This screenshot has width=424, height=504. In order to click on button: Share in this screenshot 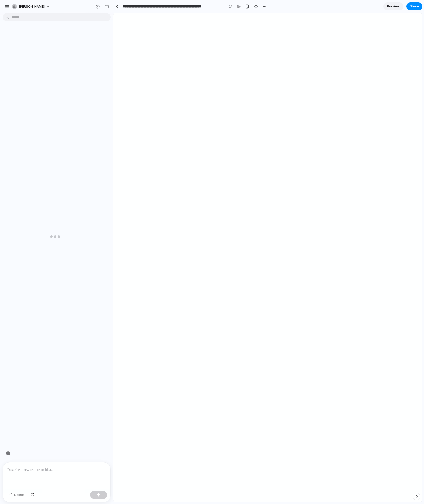, I will do `click(414, 6)`.